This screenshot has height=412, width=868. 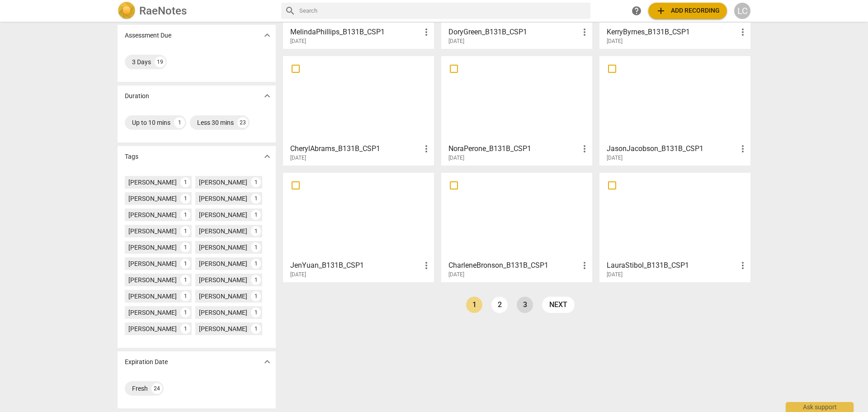 I want to click on input: Search, so click(x=443, y=11).